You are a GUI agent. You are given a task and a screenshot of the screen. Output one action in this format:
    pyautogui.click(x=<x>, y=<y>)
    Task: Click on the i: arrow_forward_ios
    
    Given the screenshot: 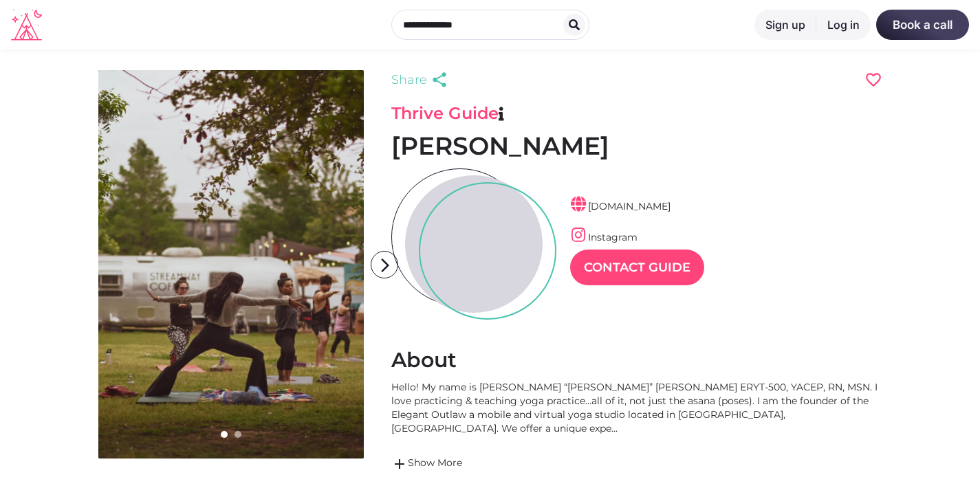 What is the action you would take?
    pyautogui.click(x=385, y=265)
    